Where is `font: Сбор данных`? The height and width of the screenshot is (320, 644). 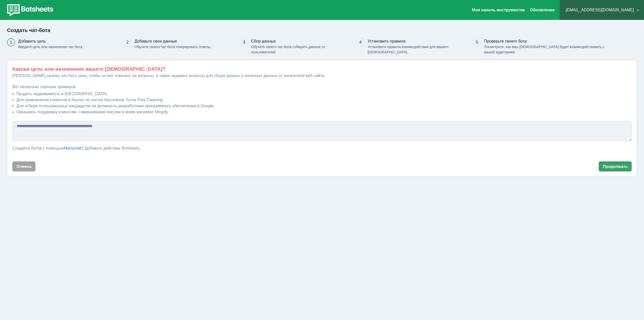 font: Сбор данных is located at coordinates (263, 41).